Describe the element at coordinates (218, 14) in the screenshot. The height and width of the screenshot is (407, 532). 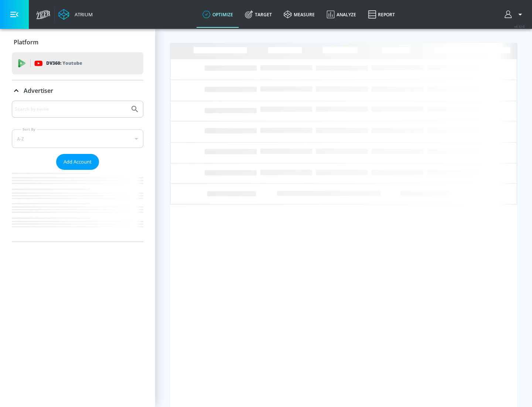
I see `a: optimize` at that location.